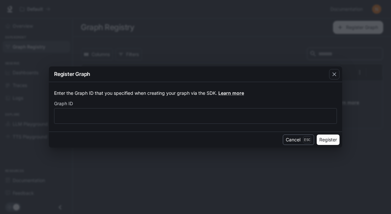  I want to click on button: Register, so click(328, 140).